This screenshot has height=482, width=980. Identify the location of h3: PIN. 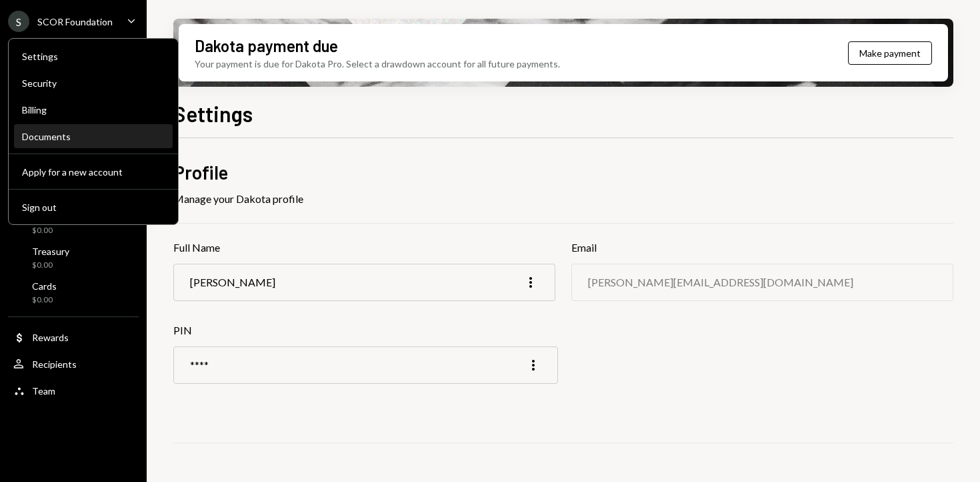
(365, 330).